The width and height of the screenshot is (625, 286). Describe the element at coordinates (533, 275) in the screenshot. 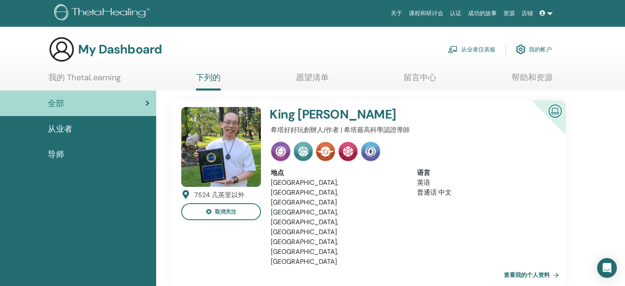

I see `a: 查看我的个人资料` at that location.